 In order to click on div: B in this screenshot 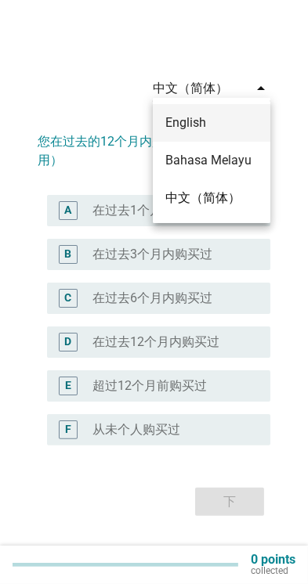, I will do `click(67, 254)`.